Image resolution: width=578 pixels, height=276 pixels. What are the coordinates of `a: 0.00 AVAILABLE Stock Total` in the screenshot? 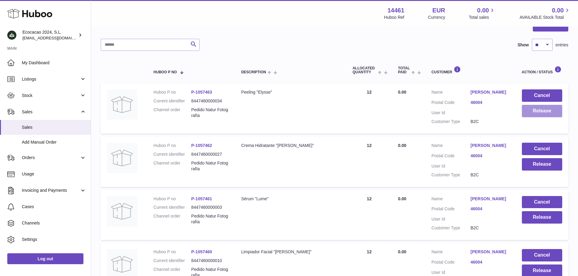 It's located at (545, 13).